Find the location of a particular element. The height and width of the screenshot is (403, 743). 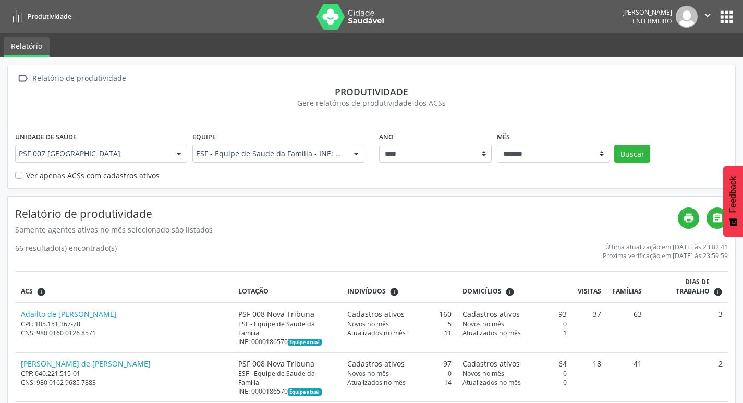

span: Dias de trabalho is located at coordinates (681, 287).